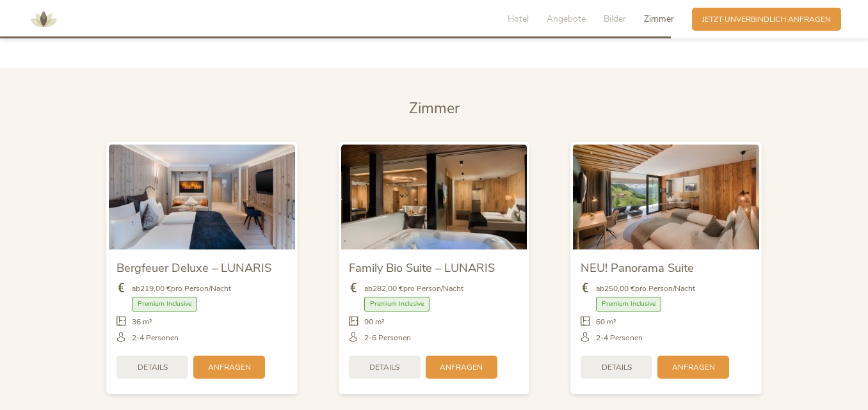 Image resolution: width=868 pixels, height=410 pixels. I want to click on span: Bergfeuer Deluxe – LUNARIS, so click(194, 268).